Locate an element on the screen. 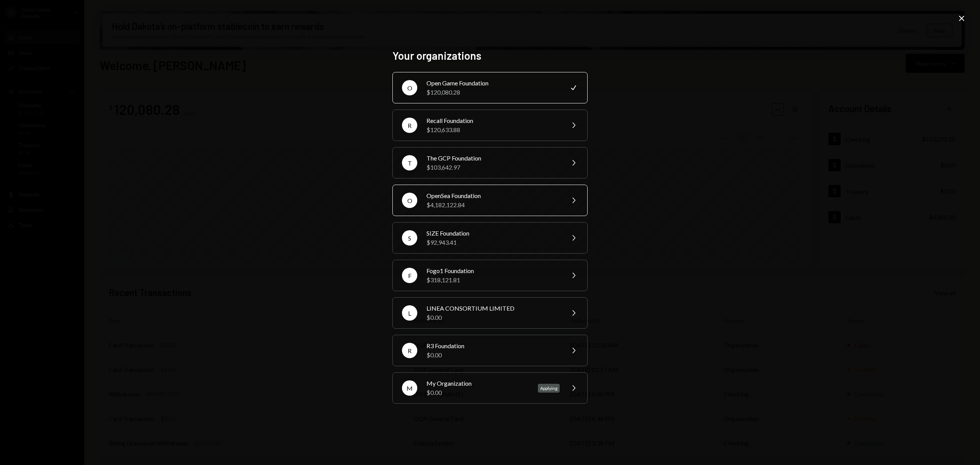 The width and height of the screenshot is (980, 465). div: $103,642.97 is located at coordinates (493, 167).